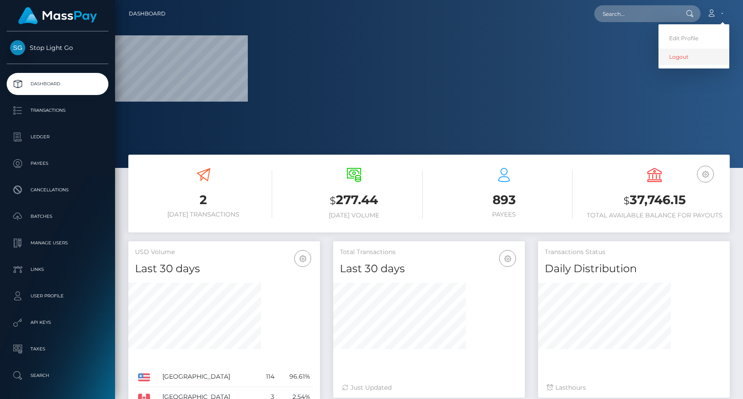  What do you see at coordinates (58, 243) in the screenshot?
I see `p: Manage Users` at bounding box center [58, 243].